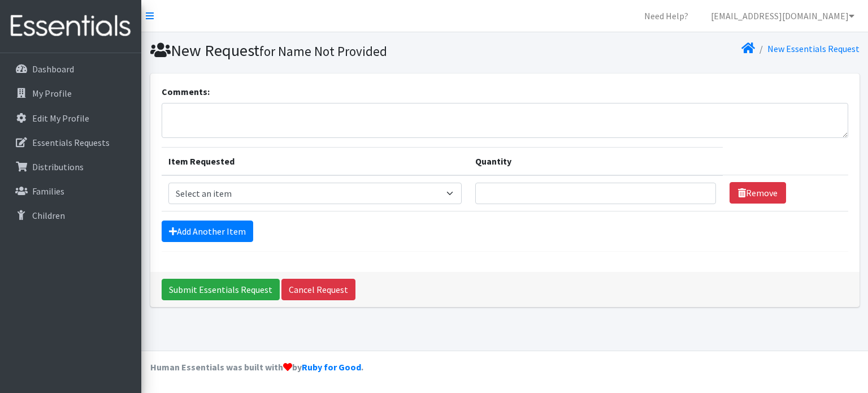 Image resolution: width=868 pixels, height=393 pixels. I want to click on p: Essentials Requests, so click(71, 143).